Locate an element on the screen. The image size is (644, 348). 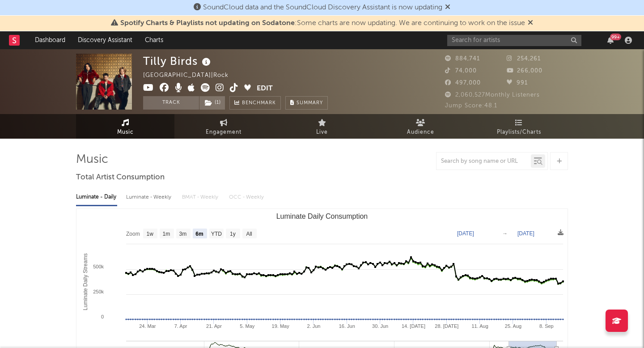
a: Discovery Assistant is located at coordinates (105, 40).